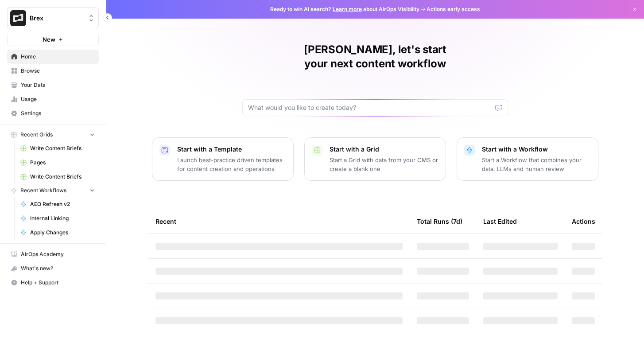 Image resolution: width=644 pixels, height=346 pixels. I want to click on a: Settings, so click(53, 113).